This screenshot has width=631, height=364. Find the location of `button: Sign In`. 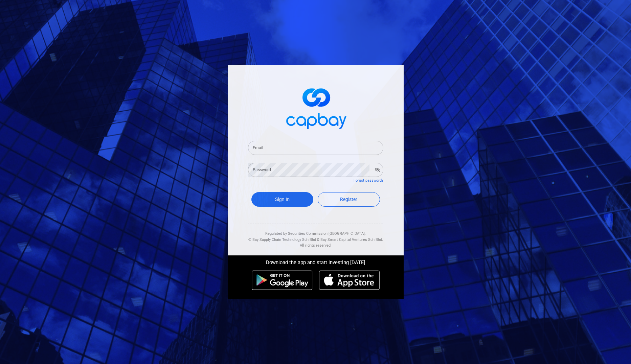

button: Sign In is located at coordinates (282, 199).